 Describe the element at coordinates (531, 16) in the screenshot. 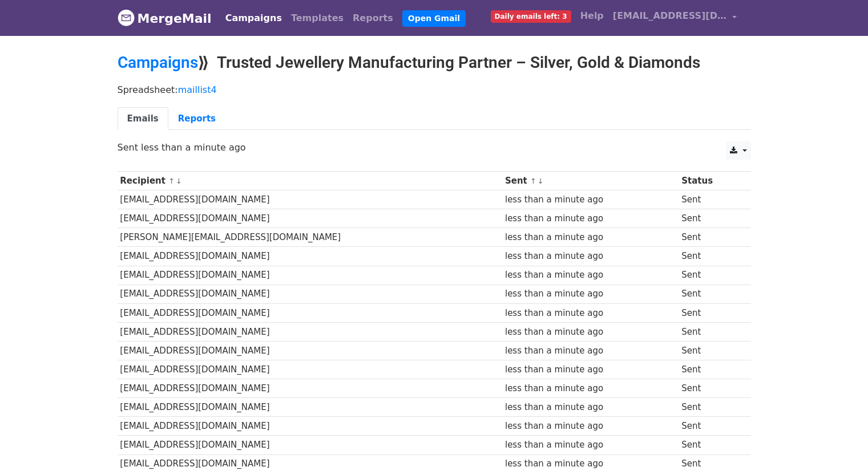

I see `a: Daily emails left: 3` at that location.